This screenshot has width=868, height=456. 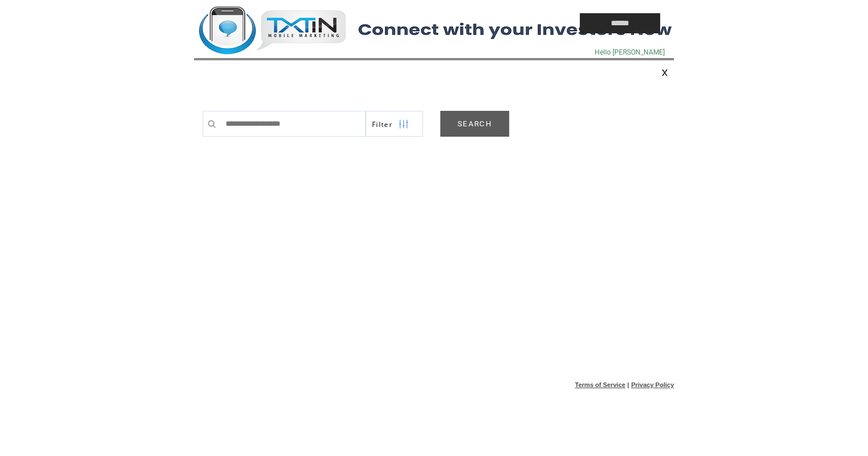 I want to click on a: Privacy Policy, so click(x=652, y=385).